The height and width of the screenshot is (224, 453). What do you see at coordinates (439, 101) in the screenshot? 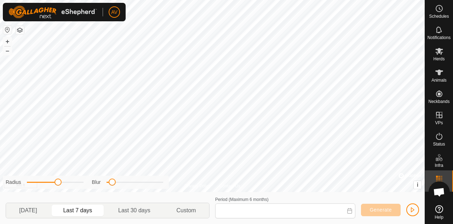
I see `span: Neckbands` at bounding box center [439, 101].